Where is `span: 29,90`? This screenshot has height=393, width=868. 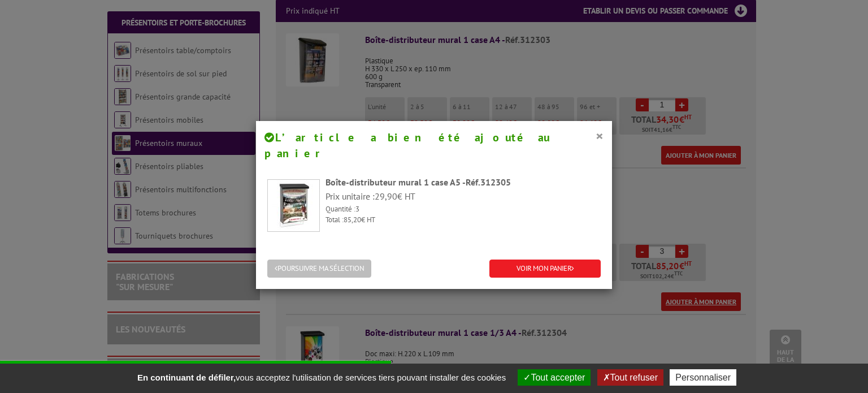
span: 29,90 is located at coordinates (386, 196).